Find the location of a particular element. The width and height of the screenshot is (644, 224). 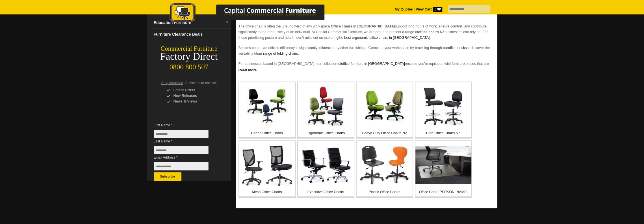

input: Last Name * is located at coordinates (181, 150).